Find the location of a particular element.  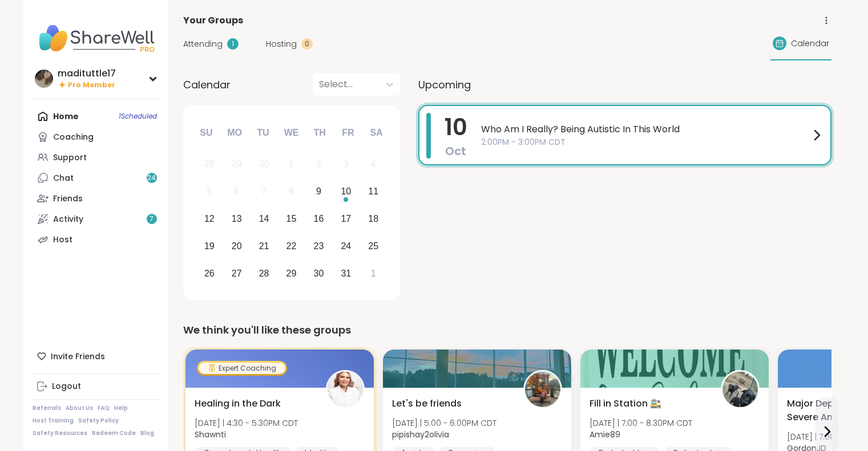

a: About Us is located at coordinates (79, 408).